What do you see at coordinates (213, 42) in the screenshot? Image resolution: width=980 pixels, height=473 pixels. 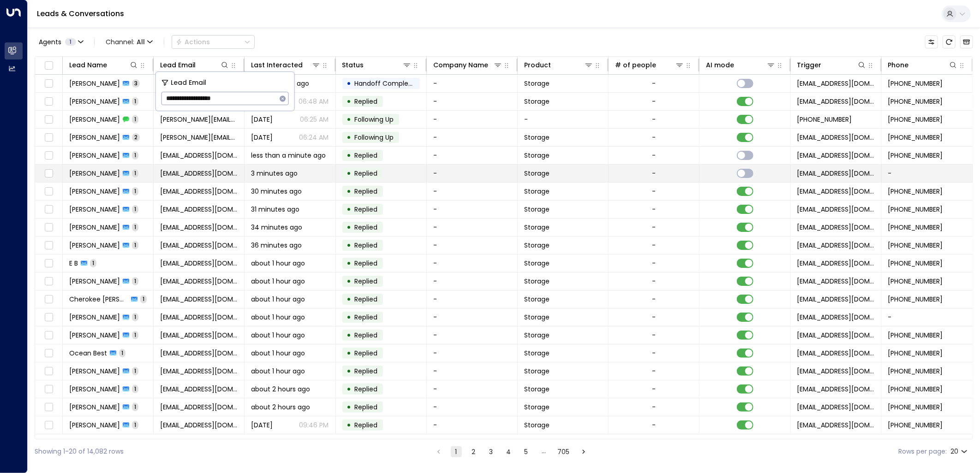 I see `div: Button group with a nested menu` at bounding box center [213, 42].